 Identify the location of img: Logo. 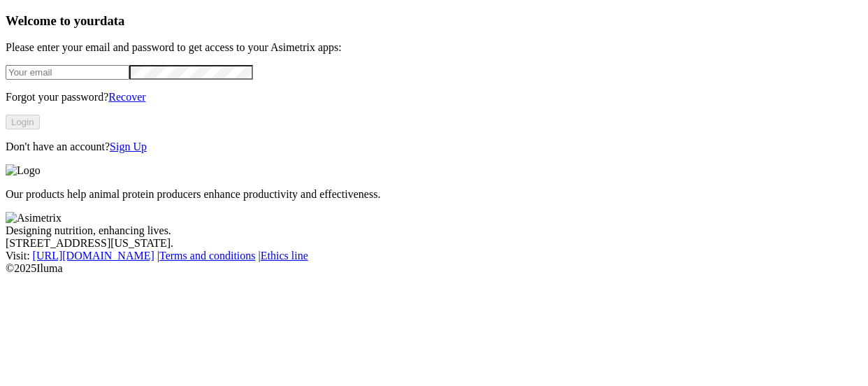
(23, 171).